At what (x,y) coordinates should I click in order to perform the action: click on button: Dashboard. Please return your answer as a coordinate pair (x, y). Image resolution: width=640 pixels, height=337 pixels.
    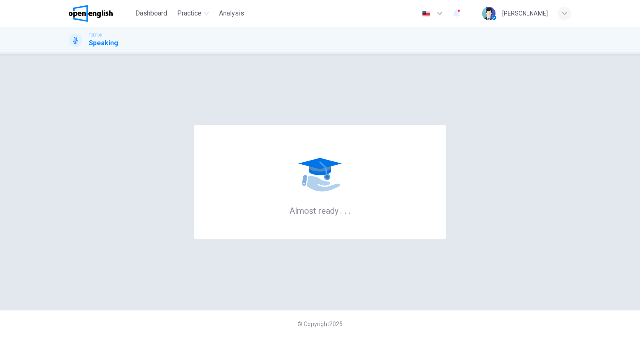
    Looking at the image, I should click on (151, 13).